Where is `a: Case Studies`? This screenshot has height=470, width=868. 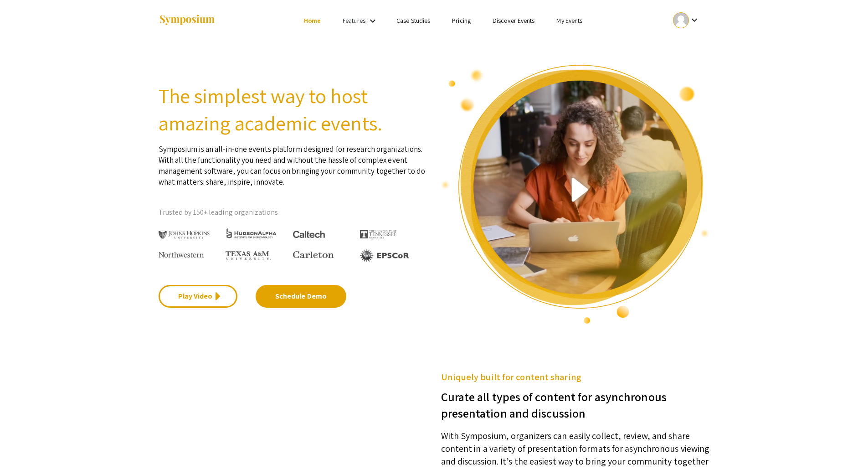
a: Case Studies is located at coordinates (413, 21).